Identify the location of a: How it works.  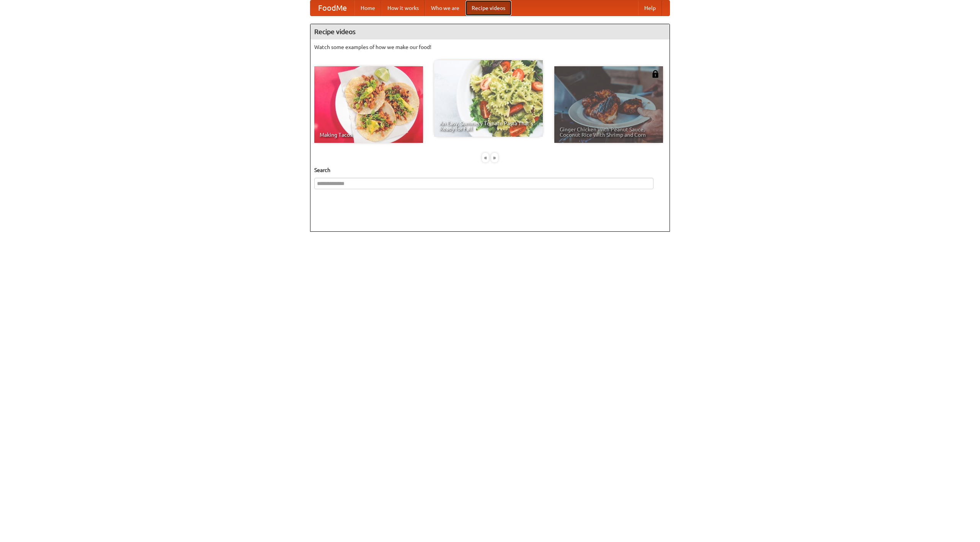
(403, 8).